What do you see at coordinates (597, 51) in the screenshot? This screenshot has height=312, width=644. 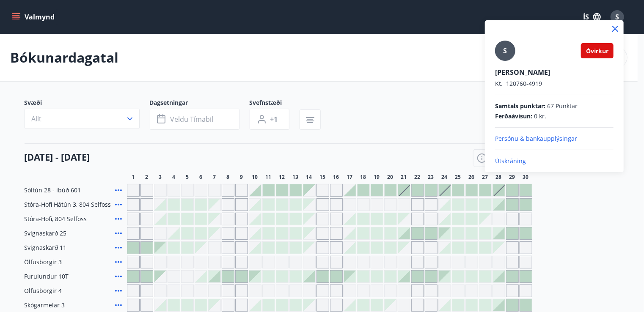 I see `span: Óvirkur` at bounding box center [597, 51].